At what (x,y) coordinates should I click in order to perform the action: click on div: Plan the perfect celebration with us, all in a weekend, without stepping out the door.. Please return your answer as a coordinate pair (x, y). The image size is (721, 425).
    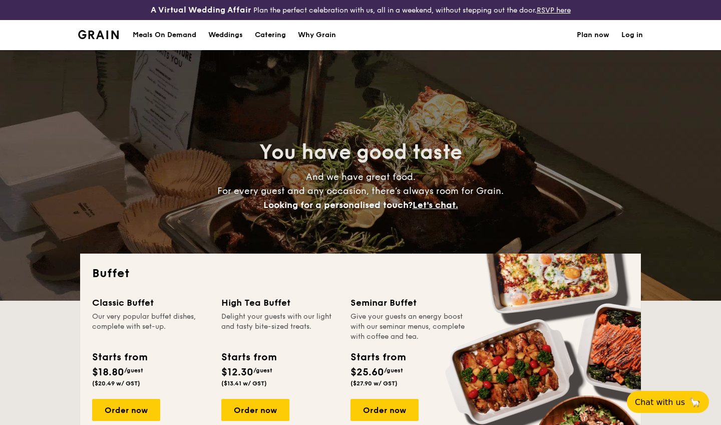
    Looking at the image, I should click on (361, 10).